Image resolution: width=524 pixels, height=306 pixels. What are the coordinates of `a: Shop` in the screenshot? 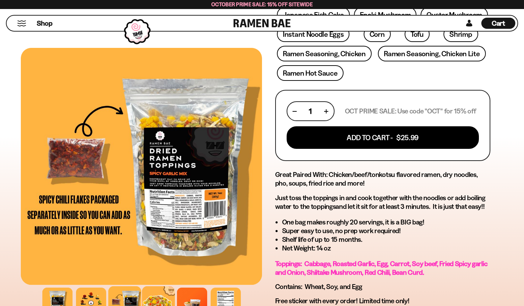 It's located at (44, 23).